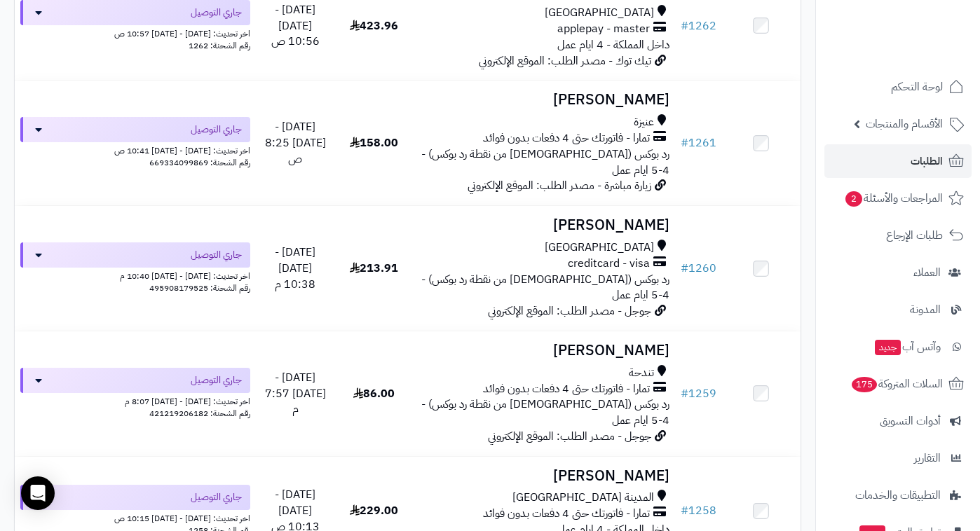  I want to click on span: طلبات الإرجاع, so click(914, 236).